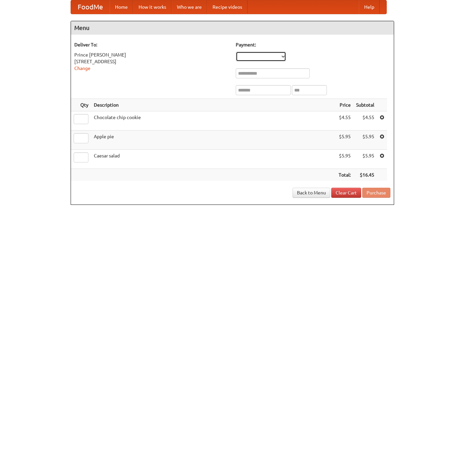 The image size is (457, 476). Describe the element at coordinates (345, 175) in the screenshot. I see `th: Total:` at that location.